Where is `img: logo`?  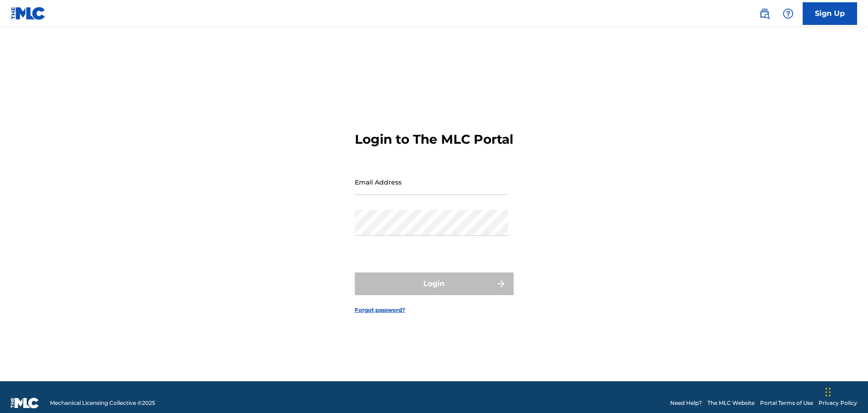
img: logo is located at coordinates (25, 403).